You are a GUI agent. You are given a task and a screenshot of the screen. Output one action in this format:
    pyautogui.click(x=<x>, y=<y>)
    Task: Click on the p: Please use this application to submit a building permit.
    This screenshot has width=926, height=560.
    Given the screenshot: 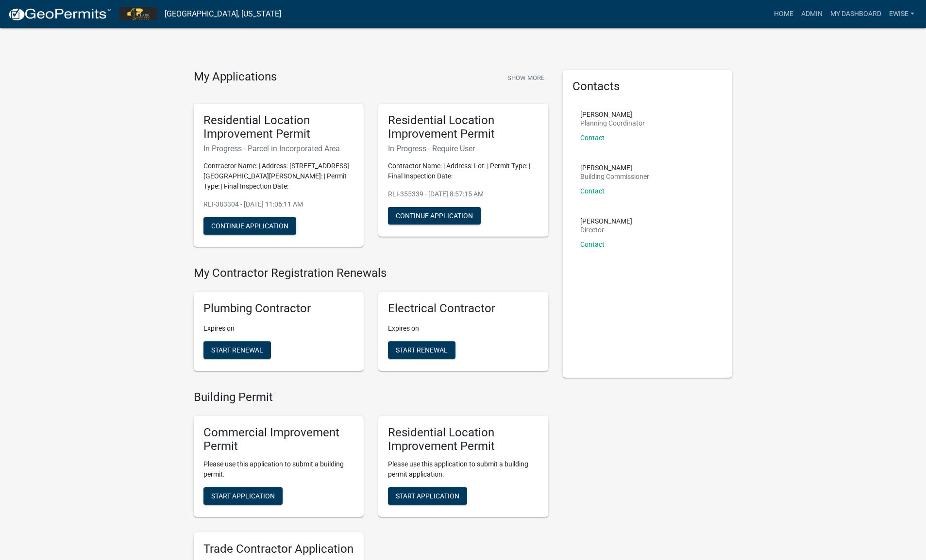 What is the action you would take?
    pyautogui.click(x=278, y=469)
    